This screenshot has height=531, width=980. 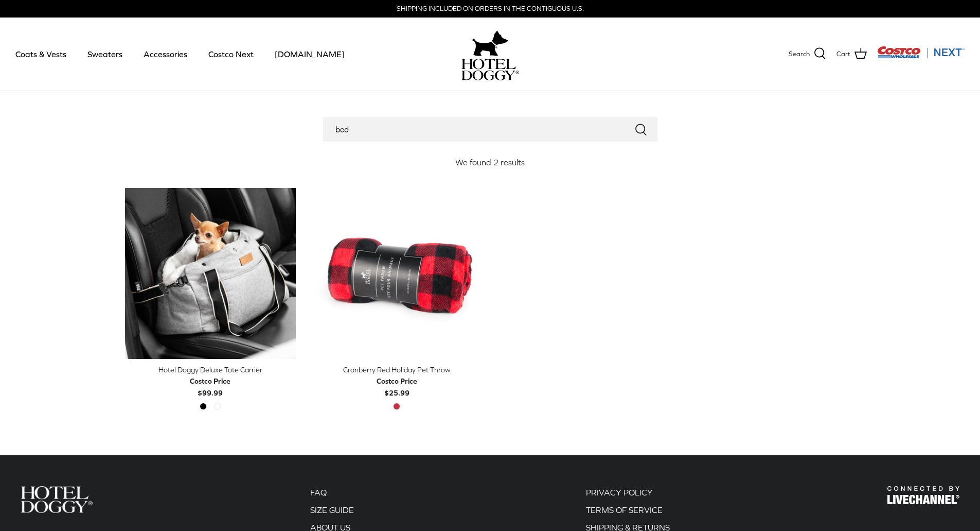 I want to click on a: Costco Next, so click(x=231, y=54).